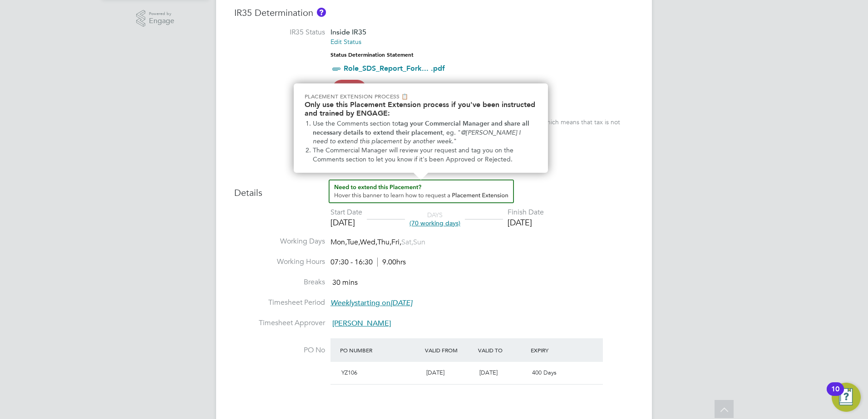 Image resolution: width=868 pixels, height=419 pixels. I want to click on a: Role_SDS_Report_Fork... .pdf, so click(394, 68).